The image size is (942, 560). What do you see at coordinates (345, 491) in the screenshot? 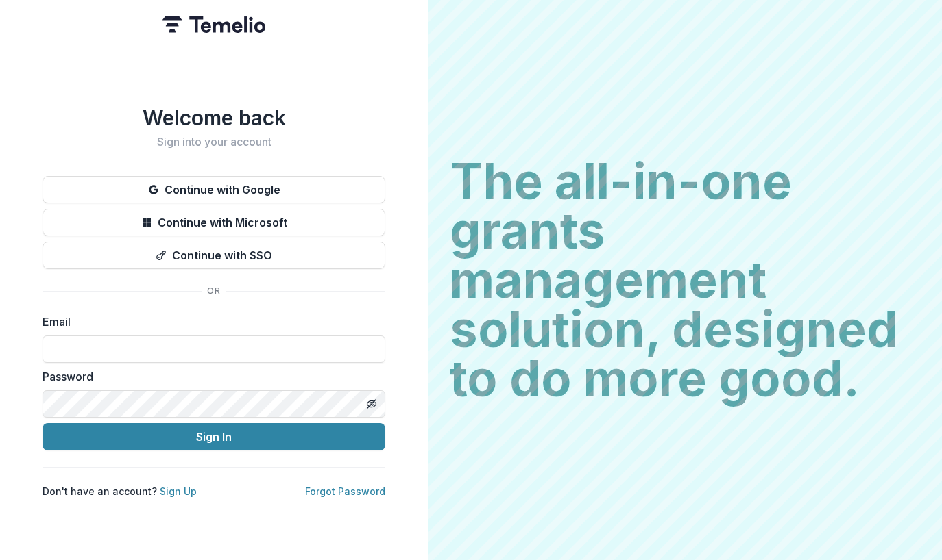
I see `a: Forgot Password` at bounding box center [345, 491].